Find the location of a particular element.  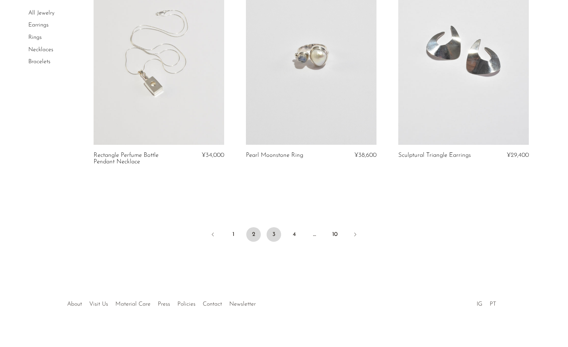

a: Rings is located at coordinates (35, 37).